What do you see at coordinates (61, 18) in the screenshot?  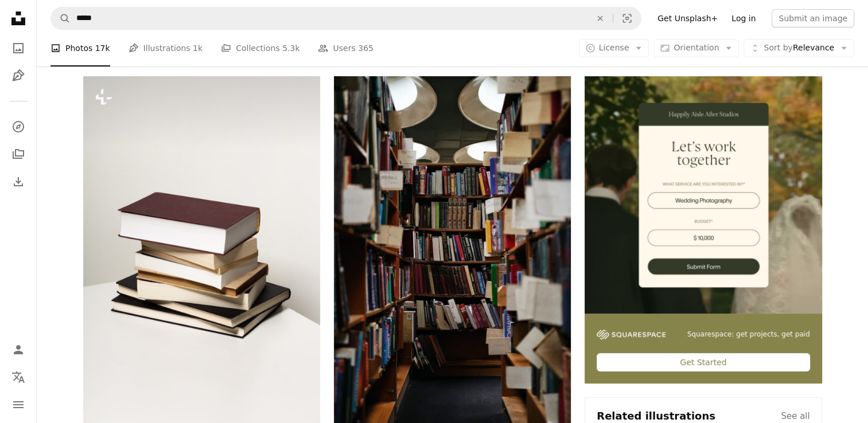 I see `button: Search Unsplash` at bounding box center [61, 18].